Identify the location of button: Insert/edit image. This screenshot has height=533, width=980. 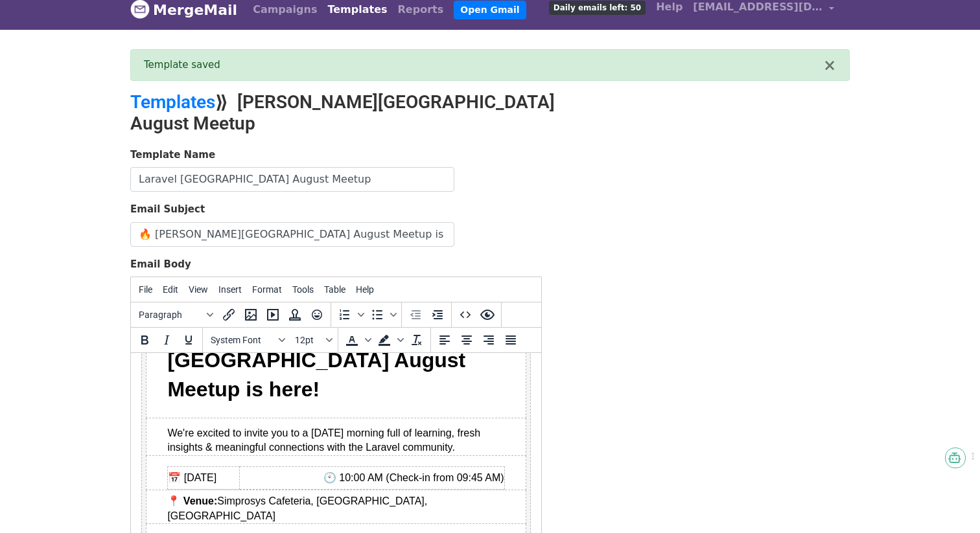
(251, 315).